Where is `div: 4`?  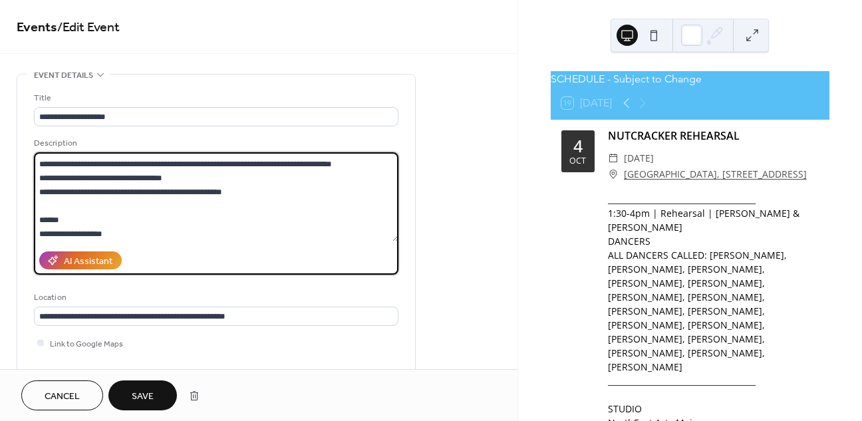
div: 4 is located at coordinates (578, 146).